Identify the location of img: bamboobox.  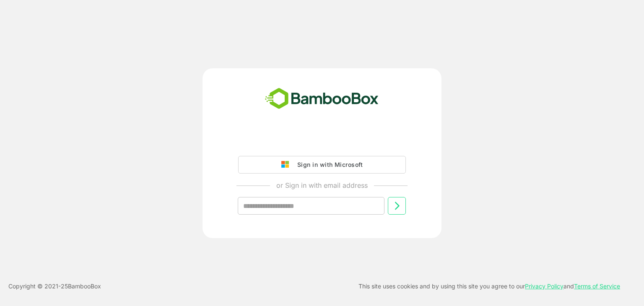
(322, 99).